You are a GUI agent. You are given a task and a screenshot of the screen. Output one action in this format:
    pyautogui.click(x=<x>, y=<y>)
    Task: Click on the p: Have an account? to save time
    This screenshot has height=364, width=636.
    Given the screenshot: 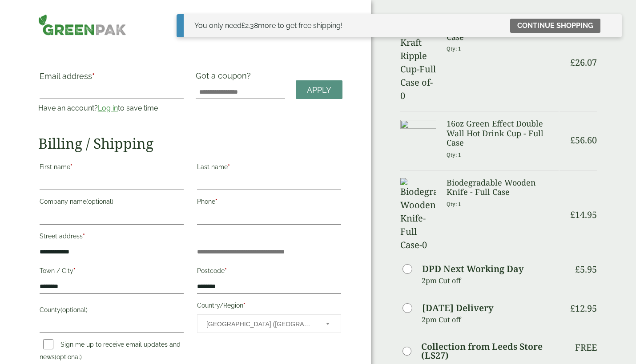 What is the action you would take?
    pyautogui.click(x=112, y=108)
    